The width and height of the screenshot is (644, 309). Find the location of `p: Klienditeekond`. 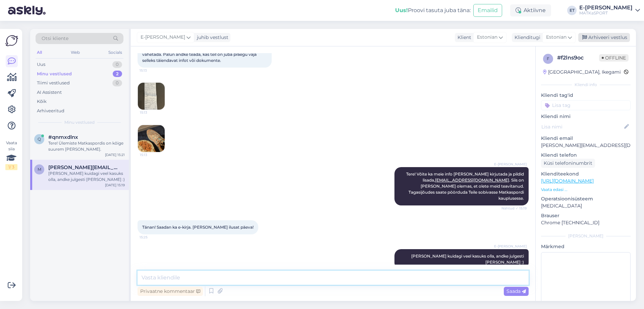

p: Klienditeekond is located at coordinates (586, 173).